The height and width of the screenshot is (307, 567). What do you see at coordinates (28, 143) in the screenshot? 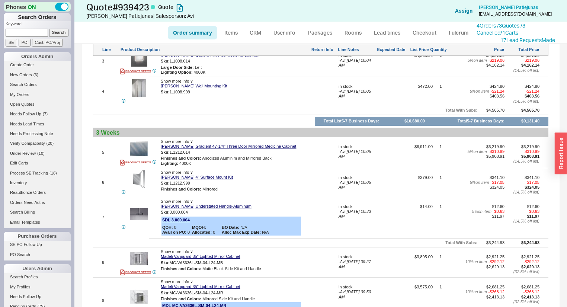
I see `span: Verify Compatibility` at bounding box center [28, 143].